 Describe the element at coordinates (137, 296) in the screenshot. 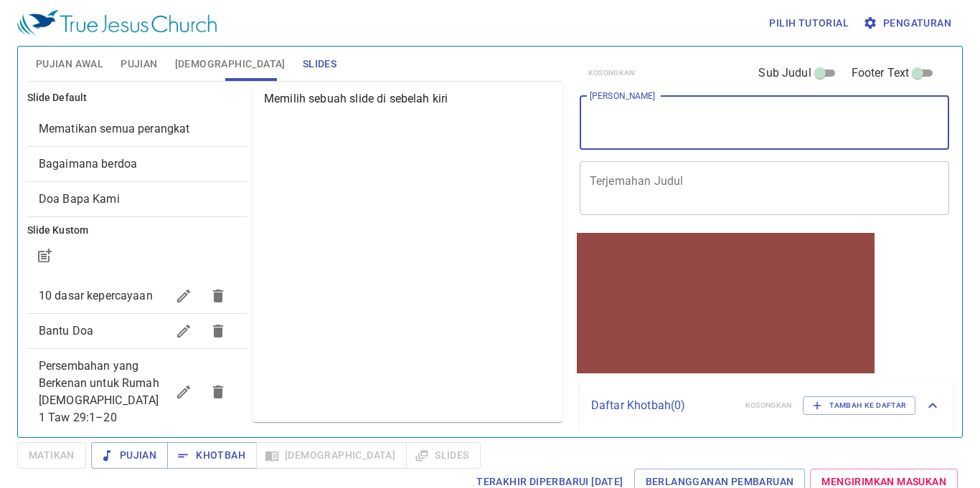

I see `div: 10 dasar kepercayaan` at that location.